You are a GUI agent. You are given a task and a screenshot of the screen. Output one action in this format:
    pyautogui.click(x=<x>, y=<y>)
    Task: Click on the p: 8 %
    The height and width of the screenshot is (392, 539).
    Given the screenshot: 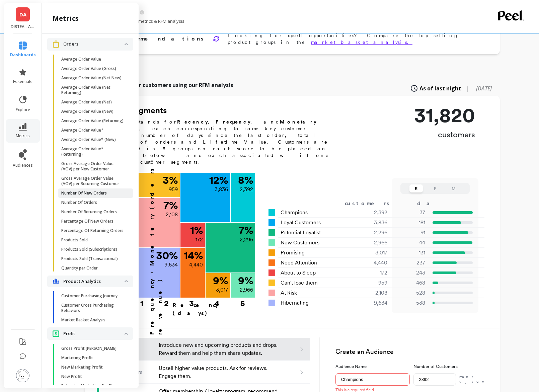 What is the action you would take?
    pyautogui.click(x=245, y=180)
    